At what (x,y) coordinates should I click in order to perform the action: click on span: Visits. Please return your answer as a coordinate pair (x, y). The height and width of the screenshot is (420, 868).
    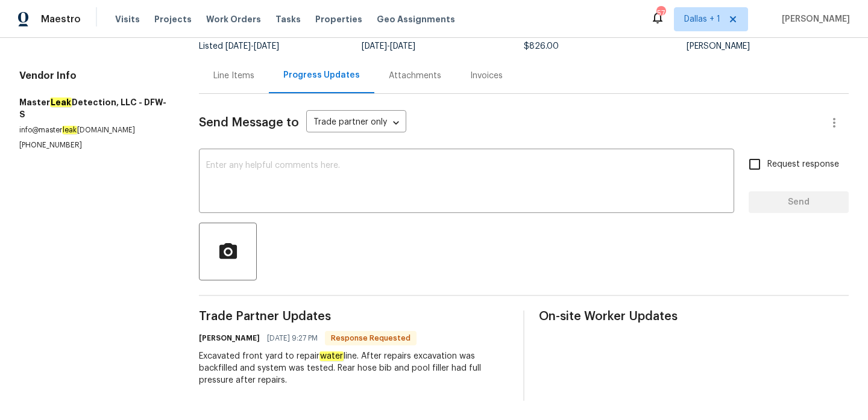
    Looking at the image, I should click on (127, 20).